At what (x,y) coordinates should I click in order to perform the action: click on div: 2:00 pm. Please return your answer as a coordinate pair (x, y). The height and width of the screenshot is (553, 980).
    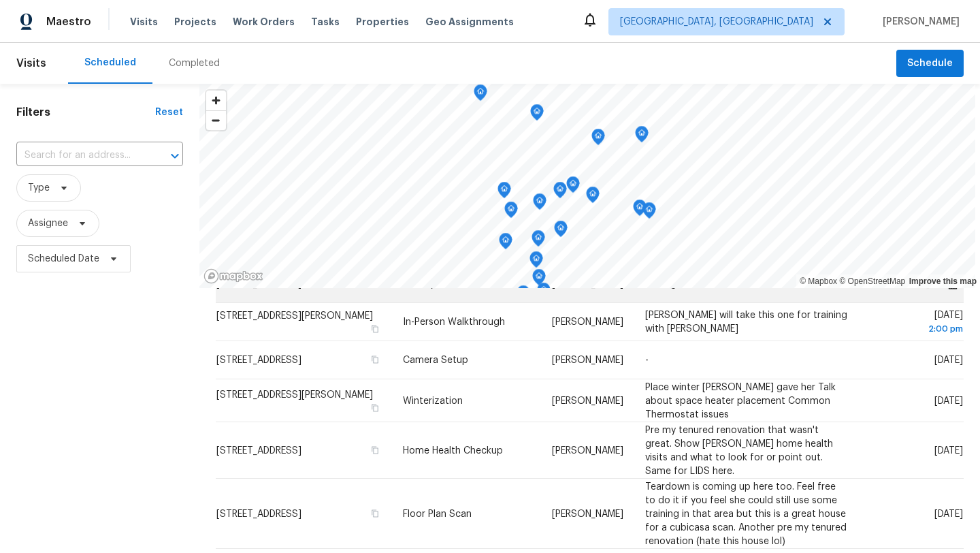
    Looking at the image, I should click on (916, 329).